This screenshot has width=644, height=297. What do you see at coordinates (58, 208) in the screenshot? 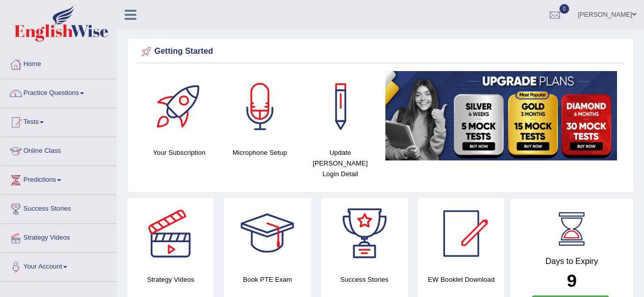
I see `a: Success Stories` at bounding box center [58, 208].